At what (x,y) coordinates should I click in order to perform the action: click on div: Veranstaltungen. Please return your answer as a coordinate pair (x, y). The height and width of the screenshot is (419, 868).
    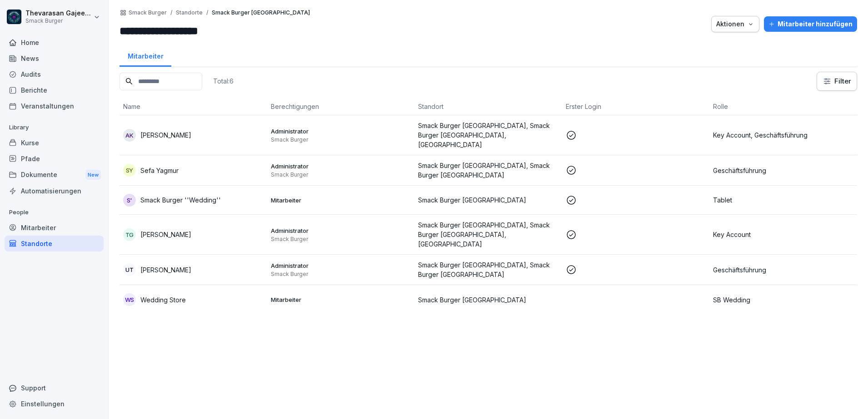
    Looking at the image, I should click on (54, 106).